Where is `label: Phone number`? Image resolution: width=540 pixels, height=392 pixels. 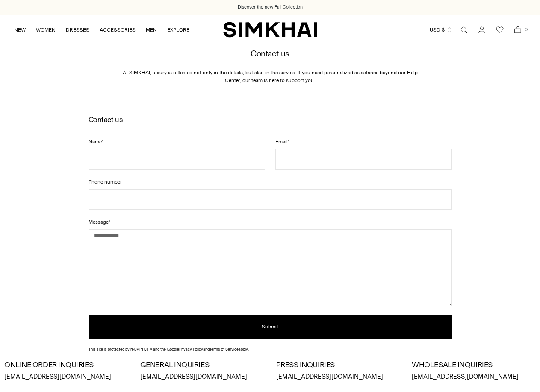 label: Phone number is located at coordinates (270, 181).